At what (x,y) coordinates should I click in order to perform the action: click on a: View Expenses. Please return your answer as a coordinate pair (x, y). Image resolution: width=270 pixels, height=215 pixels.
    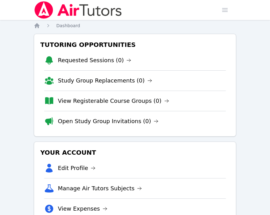
    Looking at the image, I should click on (83, 209).